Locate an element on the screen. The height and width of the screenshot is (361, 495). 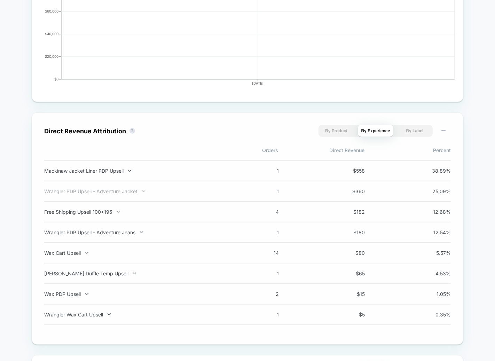
div: Direct Revenue Attribution is located at coordinates (85, 131).